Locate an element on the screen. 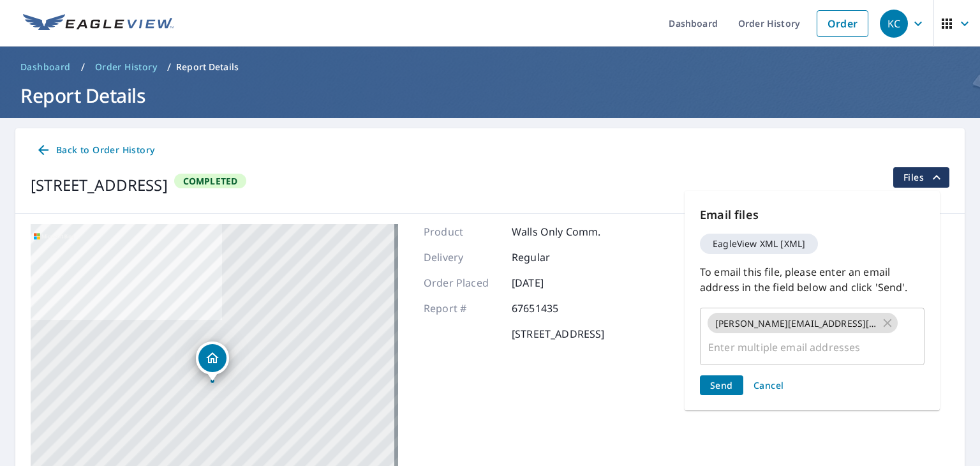  a: Dashboard is located at coordinates (45, 67).